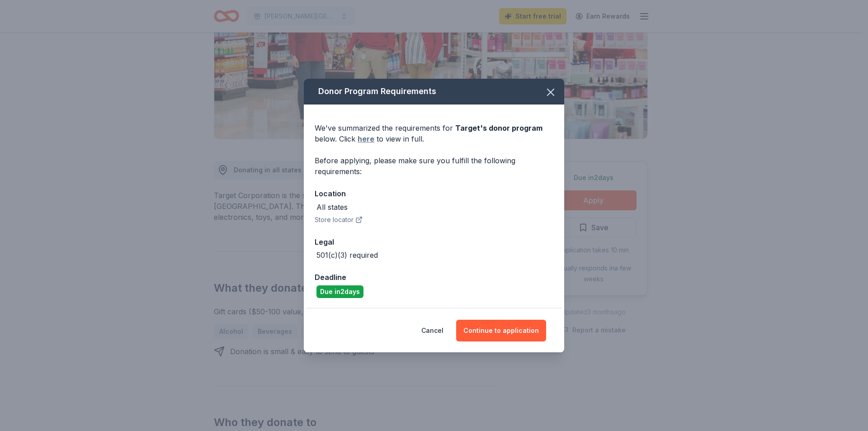 The image size is (868, 431). Describe the element at coordinates (434, 91) in the screenshot. I see `div: Donor Program Requirements` at that location.